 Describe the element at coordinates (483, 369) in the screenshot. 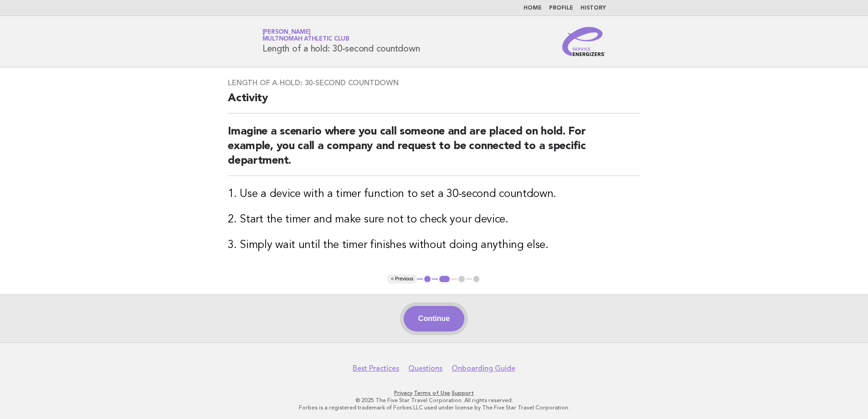

I see `a: Onboarding Guide` at that location.